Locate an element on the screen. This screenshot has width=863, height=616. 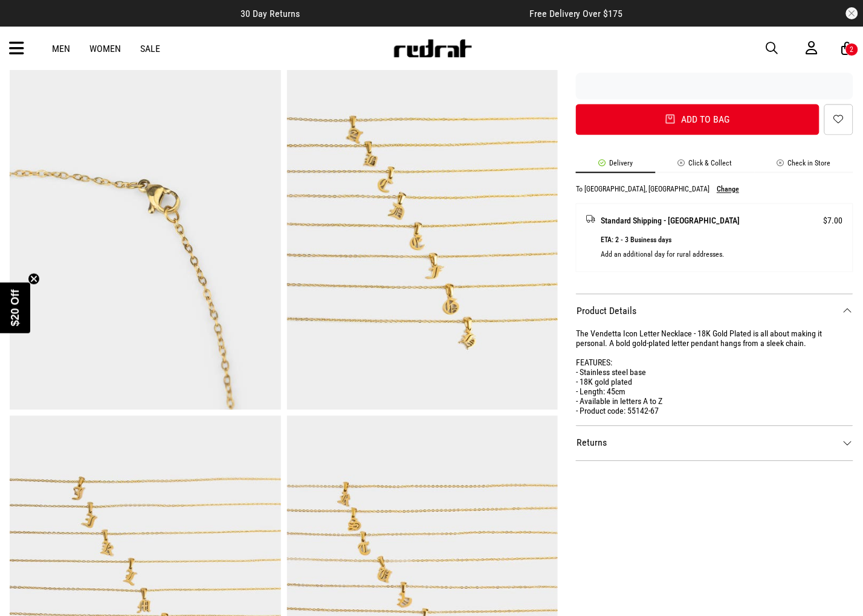
li: Check in Store is located at coordinates (804, 167).